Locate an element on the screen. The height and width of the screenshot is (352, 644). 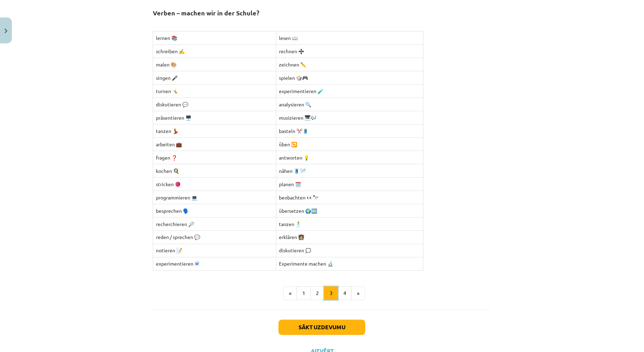
button: 2 is located at coordinates (318, 293).